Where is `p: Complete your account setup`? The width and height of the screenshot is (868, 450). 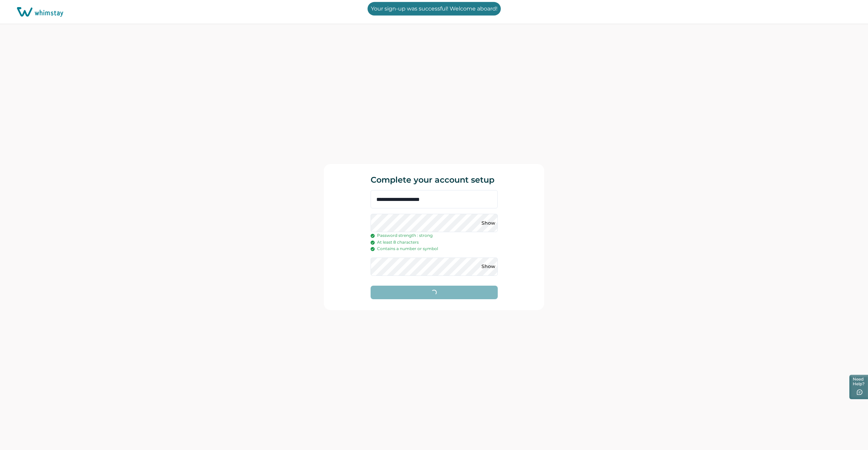
p: Complete your account setup is located at coordinates (434, 174).